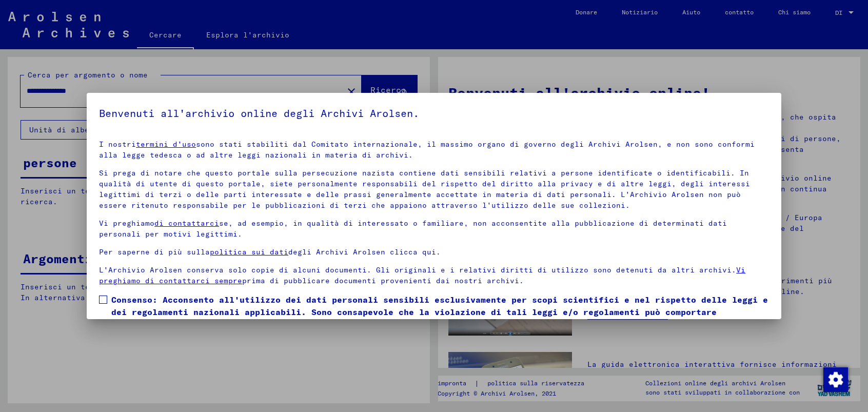 The image size is (868, 412). Describe the element at coordinates (118, 144) in the screenshot. I see `font: I nostri` at that location.